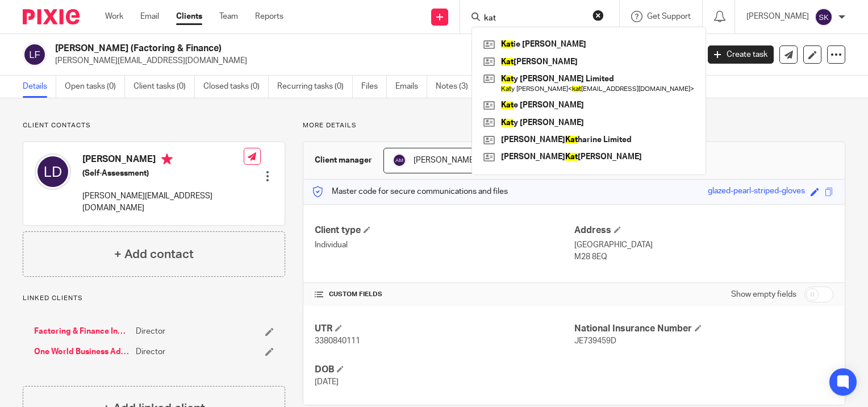  Describe the element at coordinates (444, 230) in the screenshot. I see `h4: Client type` at that location.